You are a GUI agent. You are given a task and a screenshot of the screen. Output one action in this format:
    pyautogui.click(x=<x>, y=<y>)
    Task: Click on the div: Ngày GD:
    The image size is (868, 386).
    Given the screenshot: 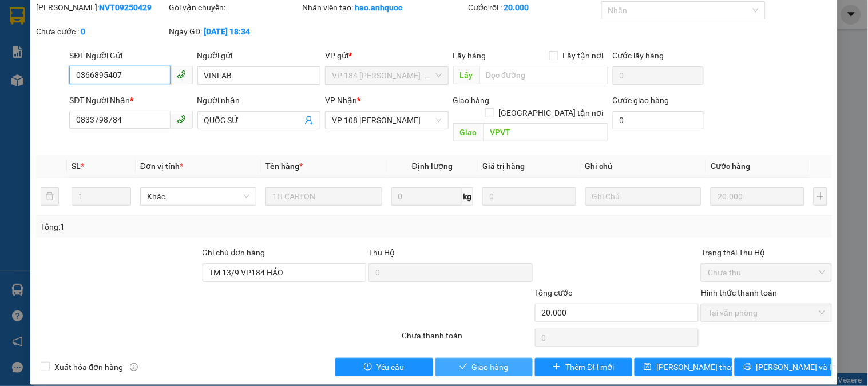 What is the action you would take?
    pyautogui.click(x=234, y=31)
    